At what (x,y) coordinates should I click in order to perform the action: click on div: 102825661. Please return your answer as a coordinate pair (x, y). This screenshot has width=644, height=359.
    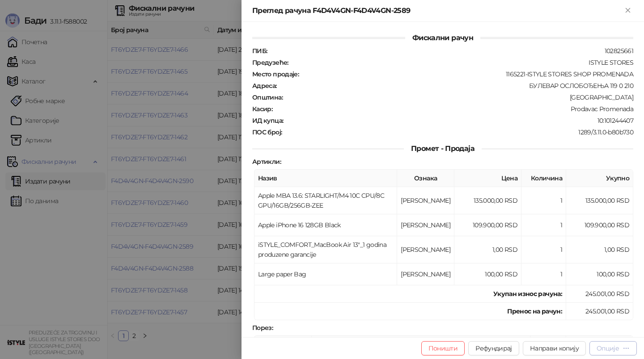
    Looking at the image, I should click on (451, 51).